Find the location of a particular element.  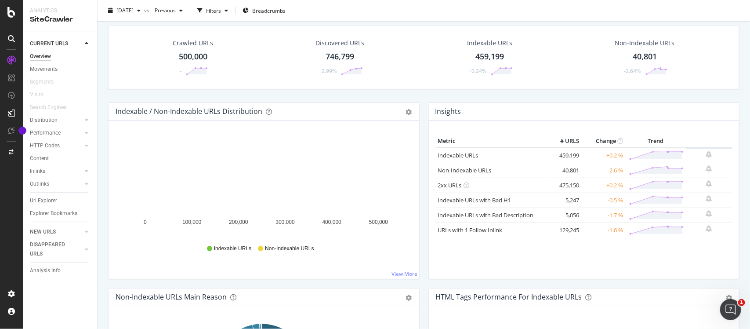

a: Inlinks is located at coordinates (56, 171).